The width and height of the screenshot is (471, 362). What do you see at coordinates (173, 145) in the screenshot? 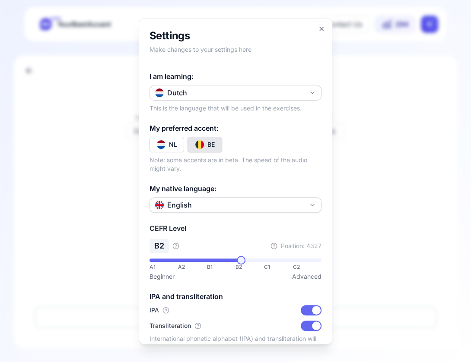
I see `div: NL` at bounding box center [173, 145].